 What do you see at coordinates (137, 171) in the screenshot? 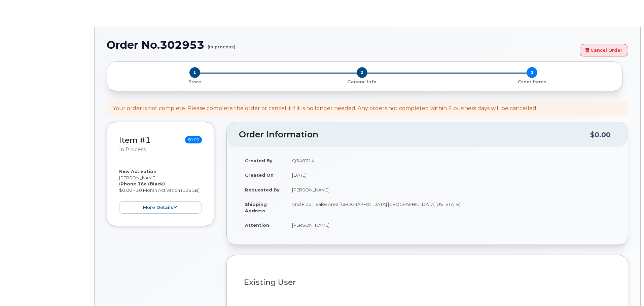
I see `strong: New Activation` at bounding box center [137, 171].